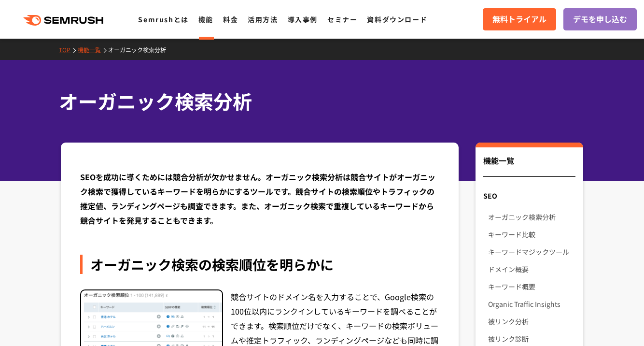 The height and width of the screenshot is (346, 644). I want to click on a: 無料トライアル, so click(519, 19).